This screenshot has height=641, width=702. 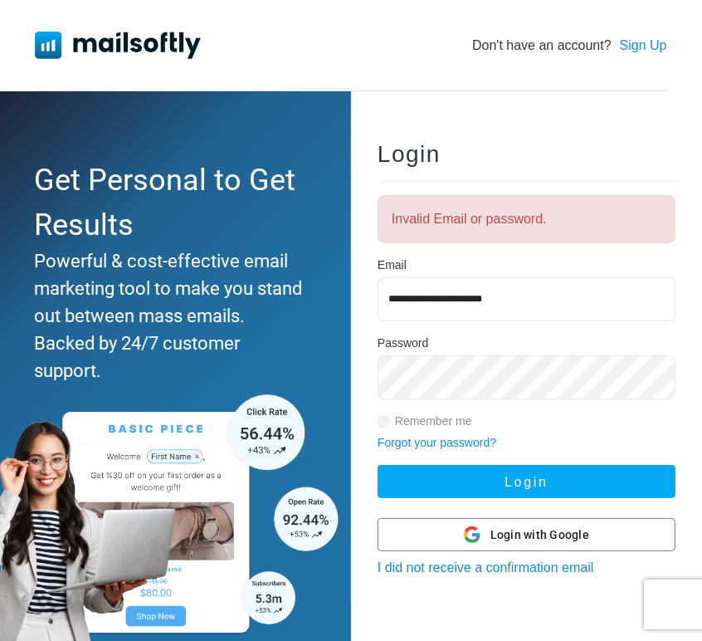 What do you see at coordinates (643, 46) in the screenshot?
I see `a: Sign Up` at bounding box center [643, 46].